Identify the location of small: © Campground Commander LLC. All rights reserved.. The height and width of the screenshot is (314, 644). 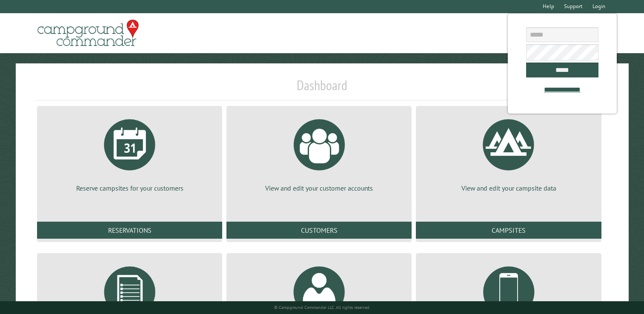
(322, 307).